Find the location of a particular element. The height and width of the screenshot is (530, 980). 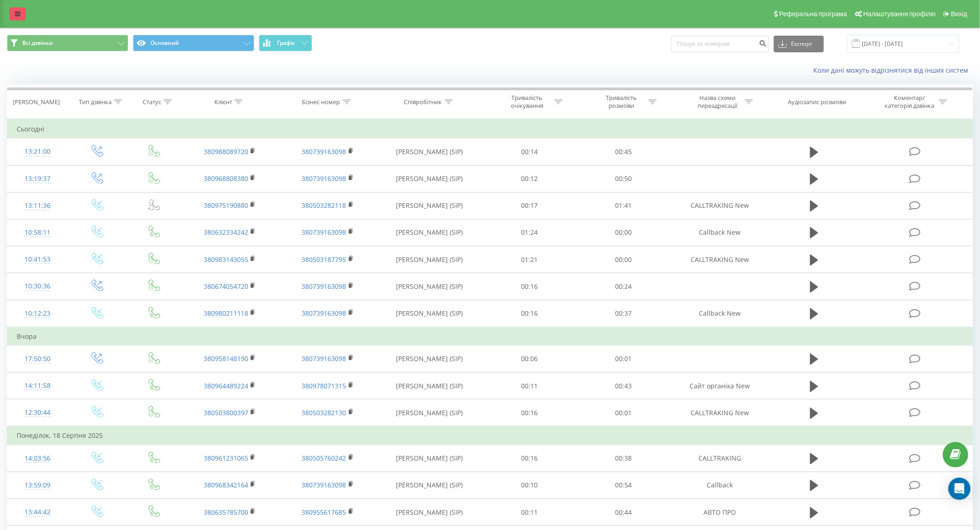

div: Open Intercom Messenger is located at coordinates (959, 489).